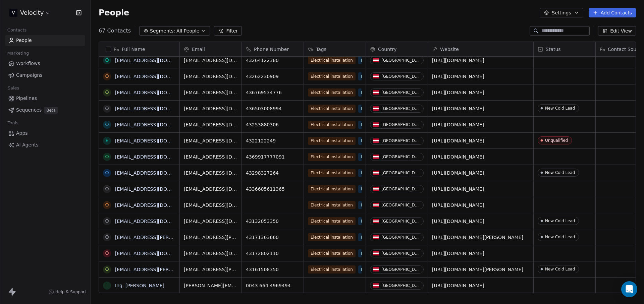  Describe the element at coordinates (21, 133) in the screenshot. I see `span: Apps` at that location.